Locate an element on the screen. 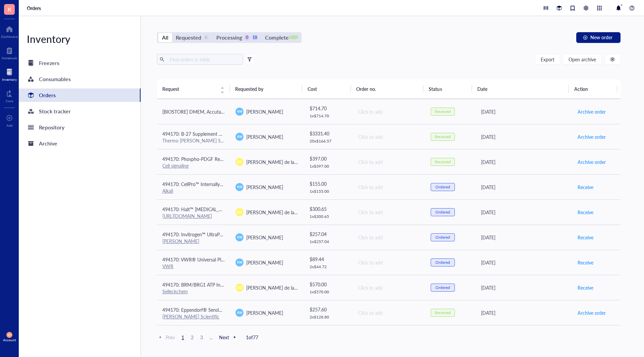 This screenshot has width=644, height=357. span: Export is located at coordinates (547, 59).